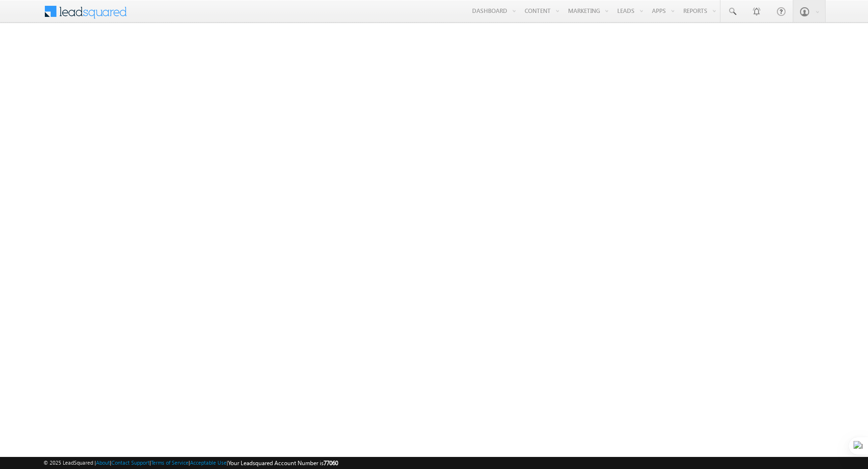 The image size is (868, 469). Describe the element at coordinates (283, 463) in the screenshot. I see `span: Your Leadsquared Account Number is` at that location.